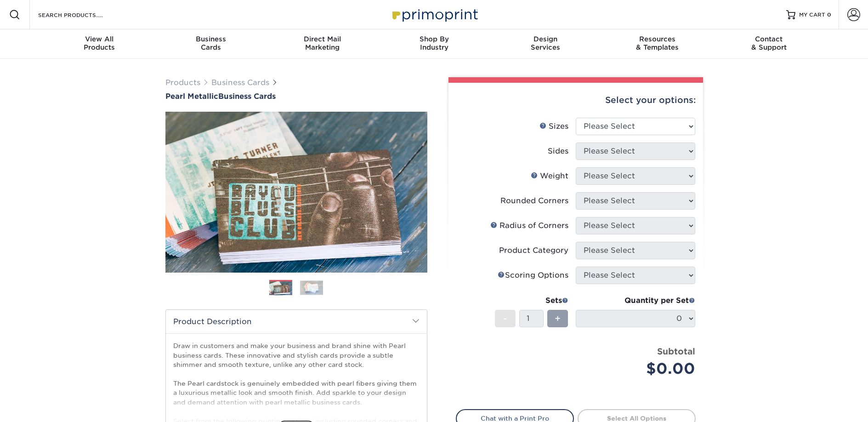 The height and width of the screenshot is (422, 868). What do you see at coordinates (769, 43) in the screenshot?
I see `div: & Support` at bounding box center [769, 43].